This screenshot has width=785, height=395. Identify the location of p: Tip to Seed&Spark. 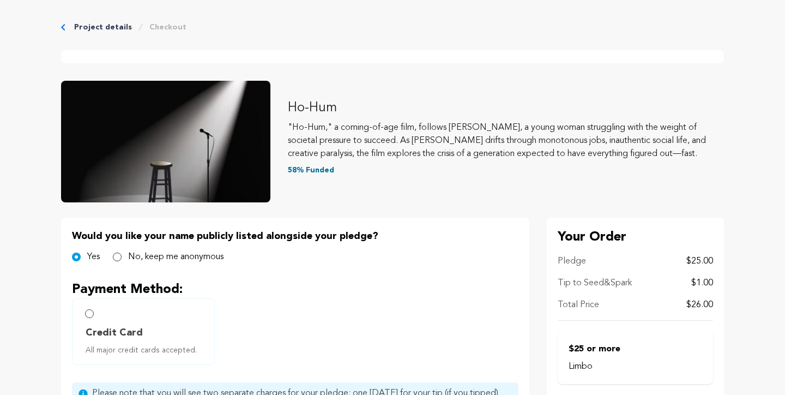
(595, 283).